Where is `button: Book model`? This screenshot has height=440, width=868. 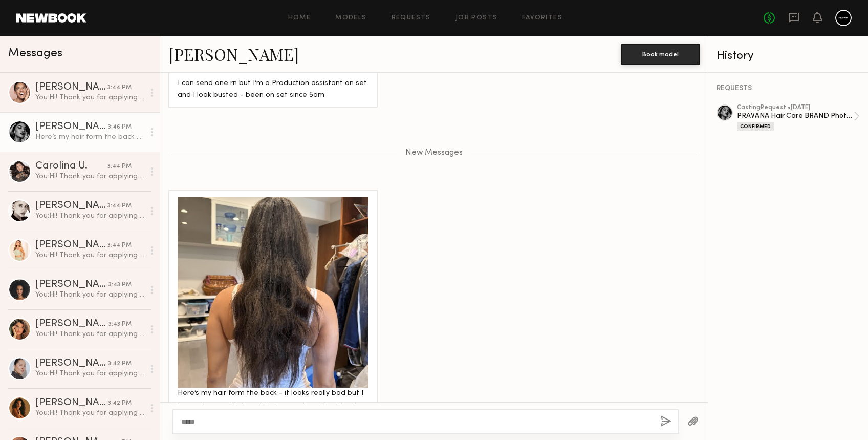 button: Book model is located at coordinates (660, 55).